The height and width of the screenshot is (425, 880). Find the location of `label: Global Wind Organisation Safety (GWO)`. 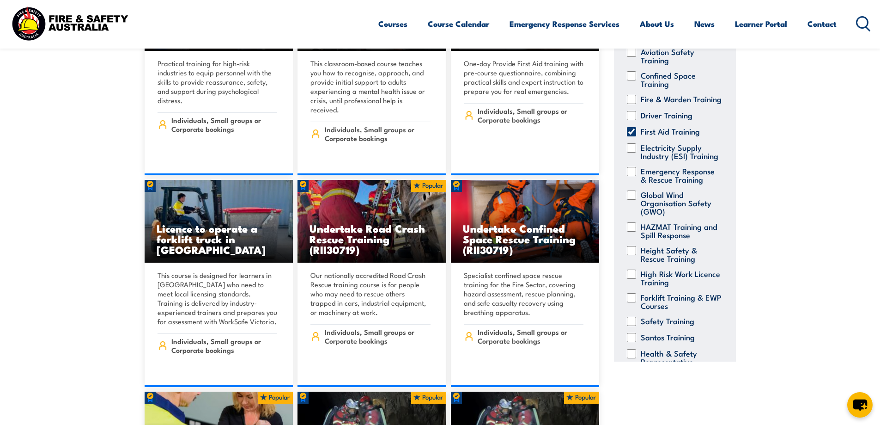

label: Global Wind Organisation Safety (GWO) is located at coordinates (681, 203).